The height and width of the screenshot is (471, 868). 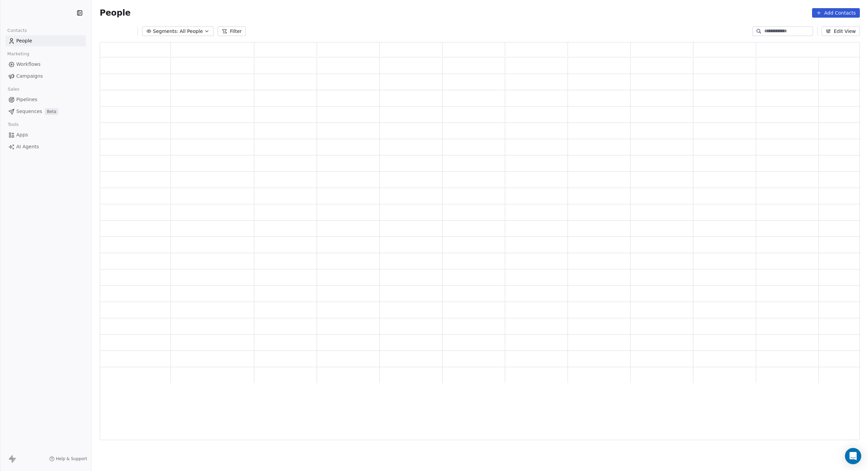 What do you see at coordinates (22, 135) in the screenshot?
I see `span: Apps` at bounding box center [22, 135].